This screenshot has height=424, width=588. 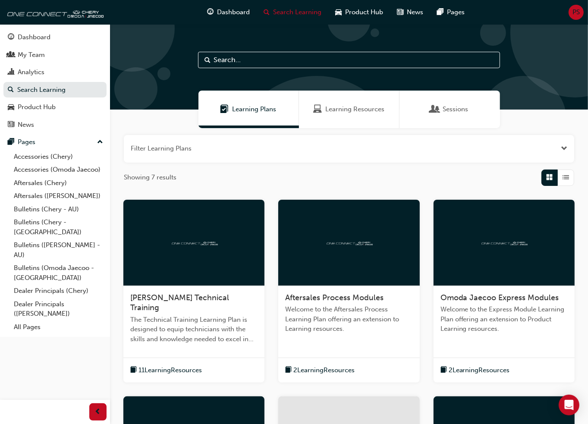 I want to click on span: people-icon, so click(x=11, y=55).